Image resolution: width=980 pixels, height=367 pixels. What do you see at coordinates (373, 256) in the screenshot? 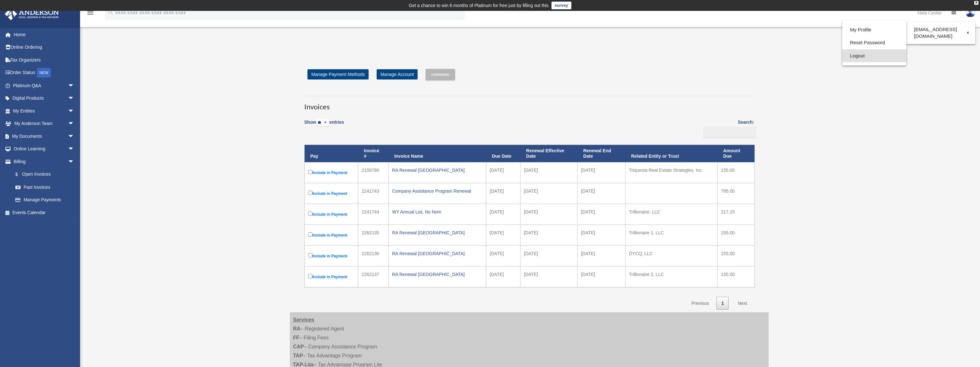
I see `td: 2262136` at bounding box center [373, 256].